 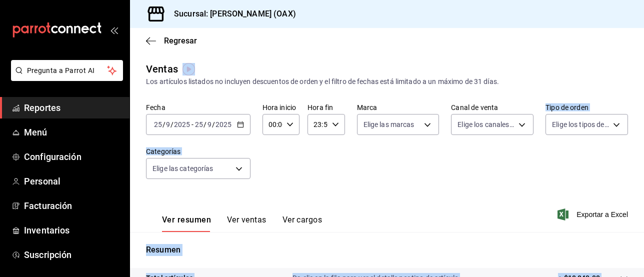 I want to click on button: Ver ventas, so click(x=246, y=224).